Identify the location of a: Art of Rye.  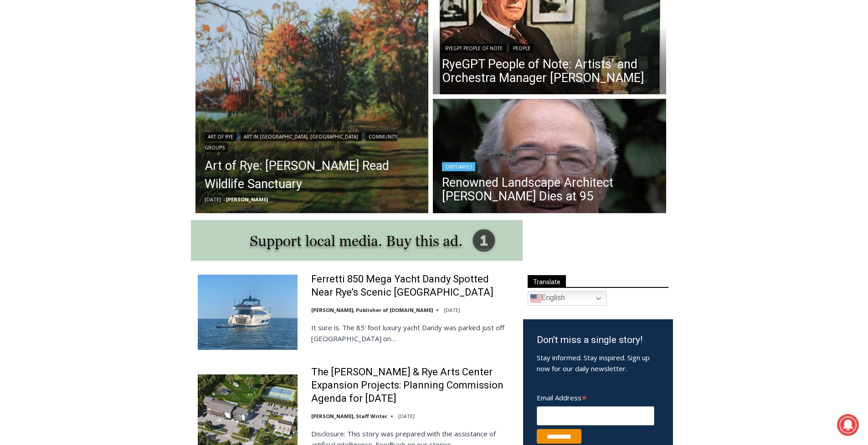
(220, 136).